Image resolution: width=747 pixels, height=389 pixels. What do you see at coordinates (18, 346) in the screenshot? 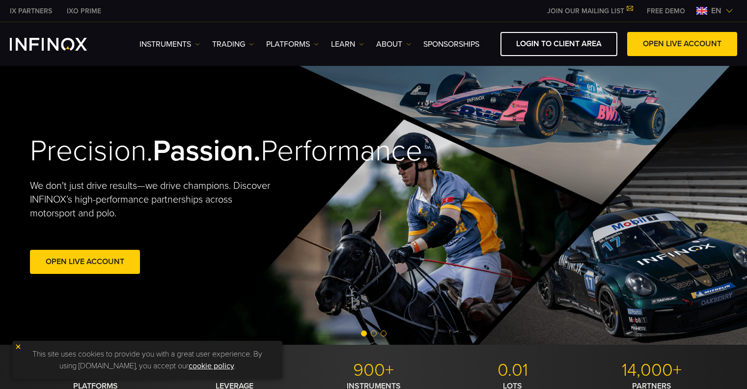
I see `img: yellow close icon` at bounding box center [18, 346].